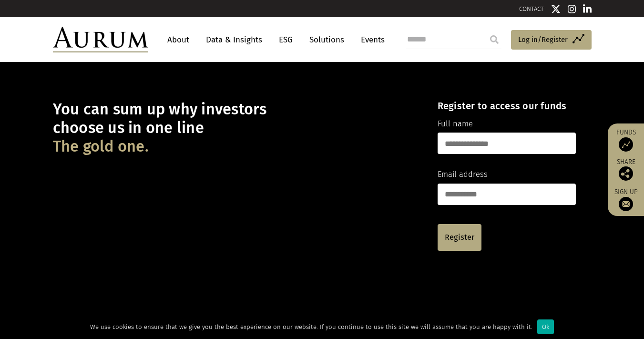 Image resolution: width=644 pixels, height=339 pixels. Describe the element at coordinates (455, 124) in the screenshot. I see `label: Full name` at that location.